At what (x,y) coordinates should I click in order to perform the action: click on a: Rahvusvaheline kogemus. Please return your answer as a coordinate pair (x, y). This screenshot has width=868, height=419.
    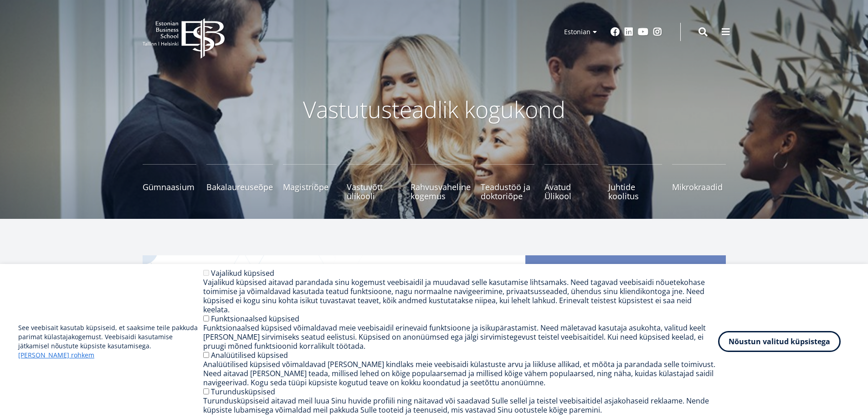
    Looking at the image, I should click on (440, 182).